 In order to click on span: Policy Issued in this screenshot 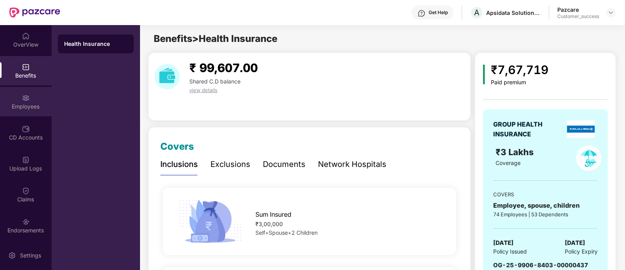, I will do `click(510, 251)`.